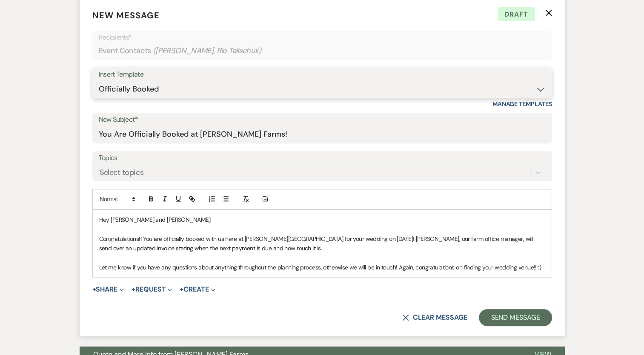 Image resolution: width=644 pixels, height=355 pixels. What do you see at coordinates (122, 172) in the screenshot?
I see `div: Select topics` at bounding box center [122, 172].